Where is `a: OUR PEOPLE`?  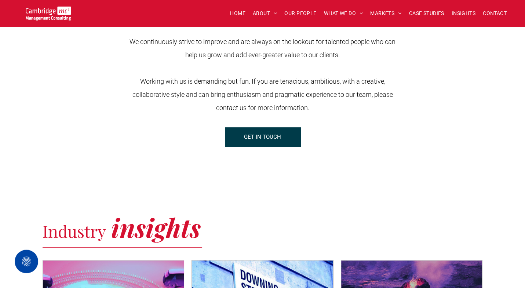 a: OUR PEOPLE is located at coordinates (300, 13).